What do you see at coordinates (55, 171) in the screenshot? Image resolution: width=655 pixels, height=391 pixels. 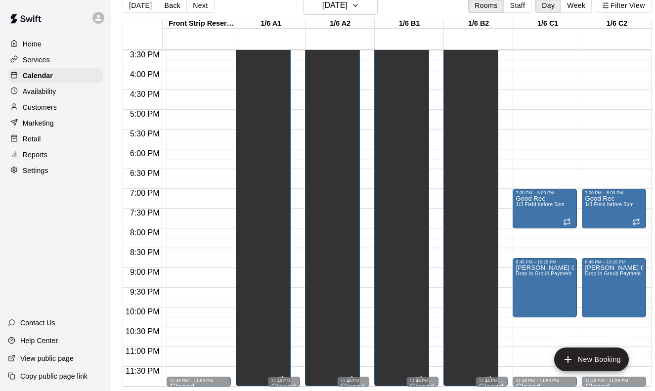 I see `div: Settings` at bounding box center [55, 171].